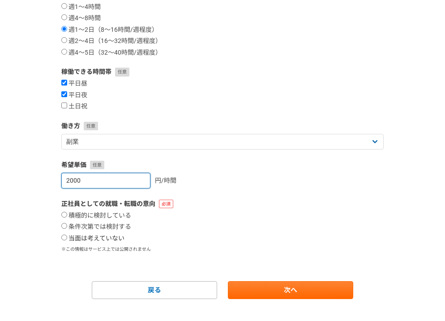 The width and height of the screenshot is (445, 321). I want to click on a: 戻る, so click(154, 290).